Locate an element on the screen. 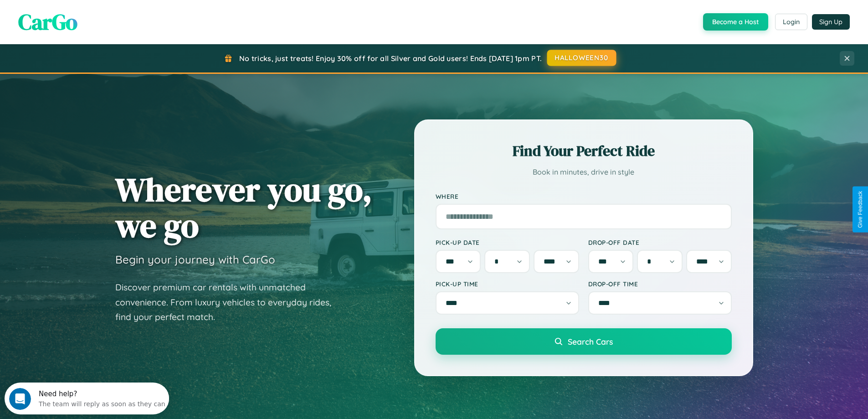  button: Become a Host is located at coordinates (736, 22).